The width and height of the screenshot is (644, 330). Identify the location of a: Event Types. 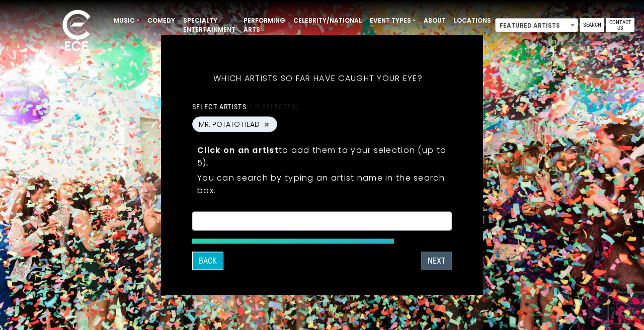
(392, 21).